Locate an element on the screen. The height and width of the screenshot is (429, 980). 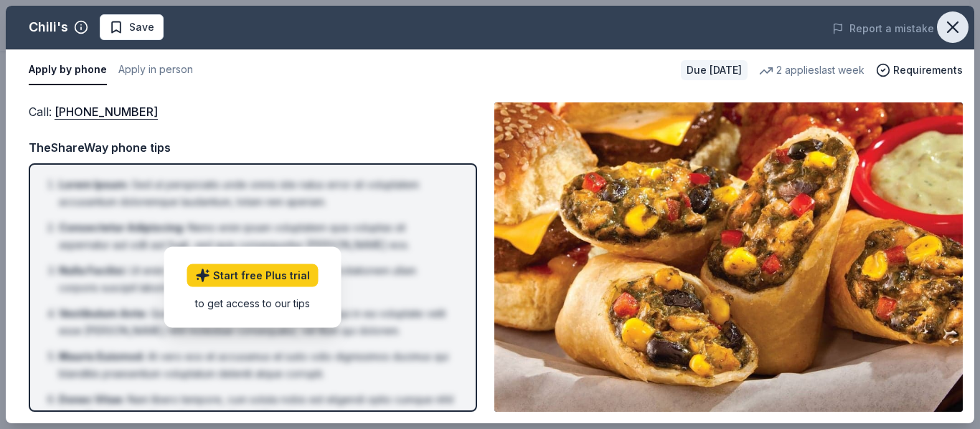
button: Requirements is located at coordinates (919, 70).